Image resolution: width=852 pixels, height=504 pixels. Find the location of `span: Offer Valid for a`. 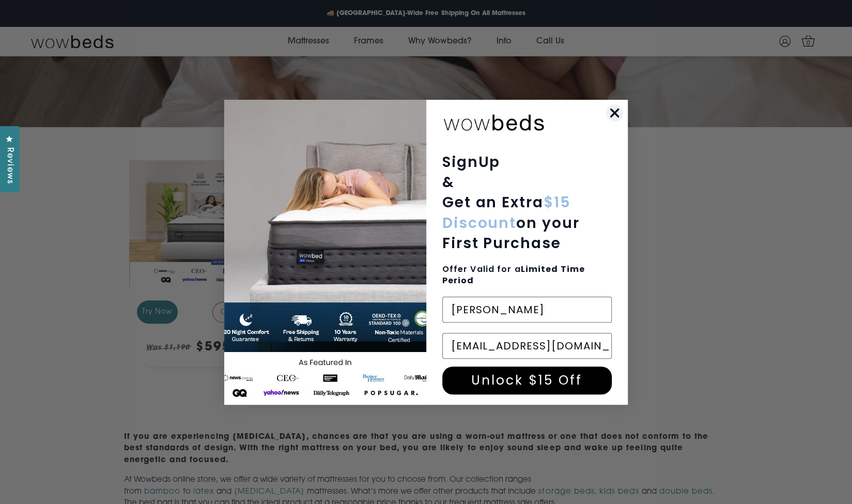

span: Offer Valid for a is located at coordinates (514, 274).